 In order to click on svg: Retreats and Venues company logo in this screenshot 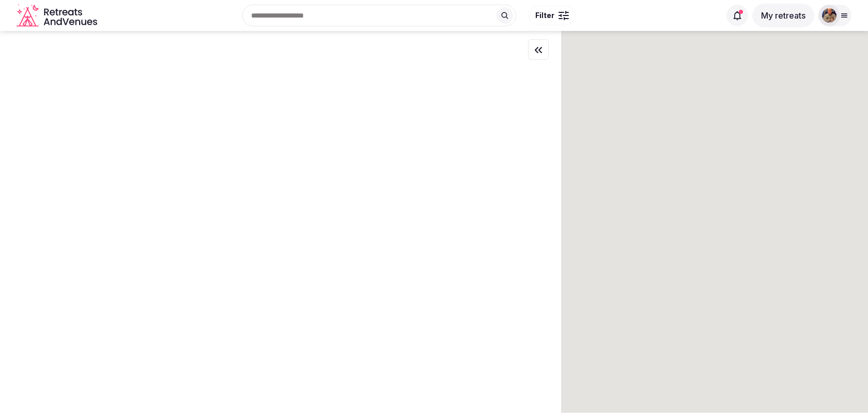, I will do `click(58, 15)`.